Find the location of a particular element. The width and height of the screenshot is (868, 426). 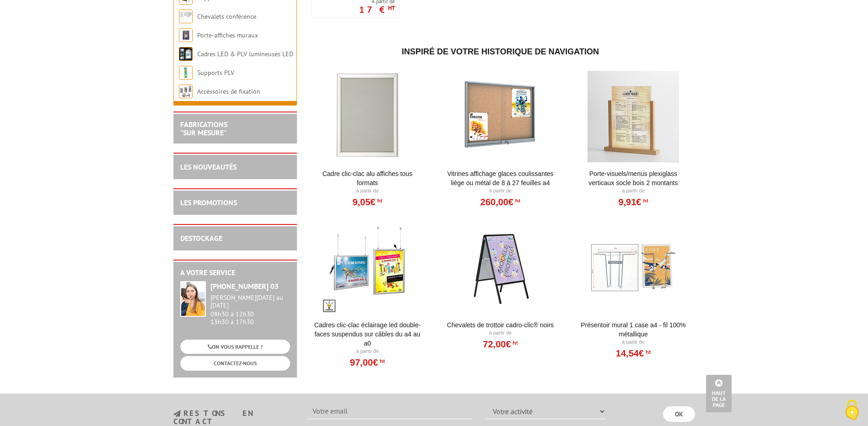

img: Supports PLV is located at coordinates (186, 73).